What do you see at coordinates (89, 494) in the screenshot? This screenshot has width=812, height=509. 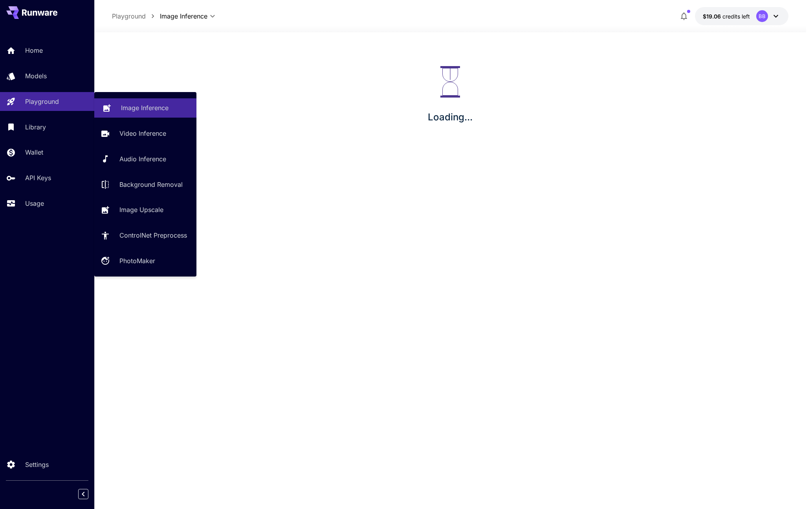 I see `div: Collapse sidebar` at bounding box center [89, 494].